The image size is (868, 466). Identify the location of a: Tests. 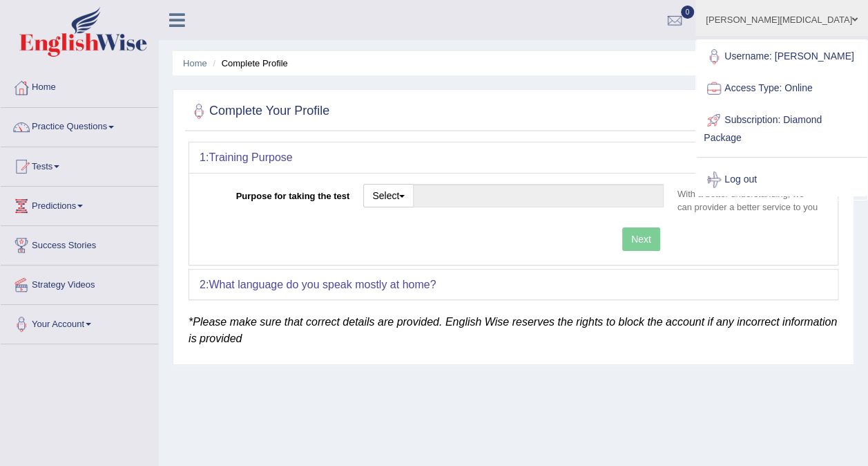
(79, 165).